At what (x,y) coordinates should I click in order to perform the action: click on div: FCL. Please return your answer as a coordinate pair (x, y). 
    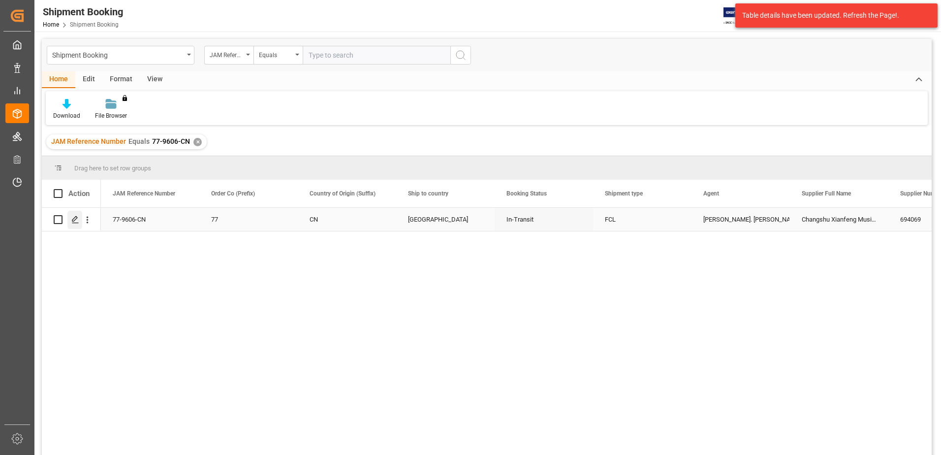
    Looking at the image, I should click on (642, 219).